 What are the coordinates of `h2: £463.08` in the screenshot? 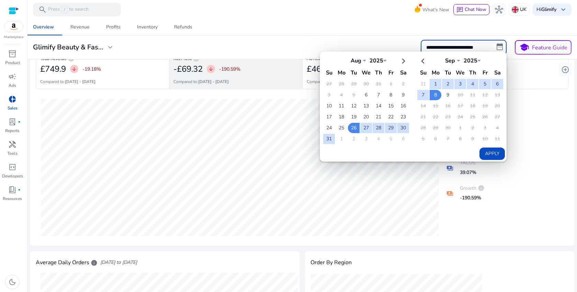 It's located at (322, 69).